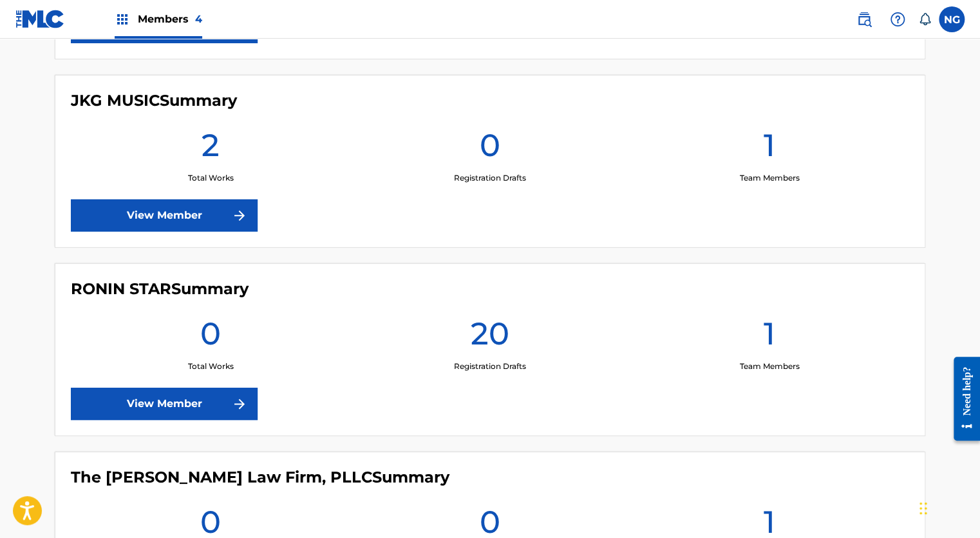  What do you see at coordinates (952, 19) in the screenshot?
I see `div: User Menu` at bounding box center [952, 19].